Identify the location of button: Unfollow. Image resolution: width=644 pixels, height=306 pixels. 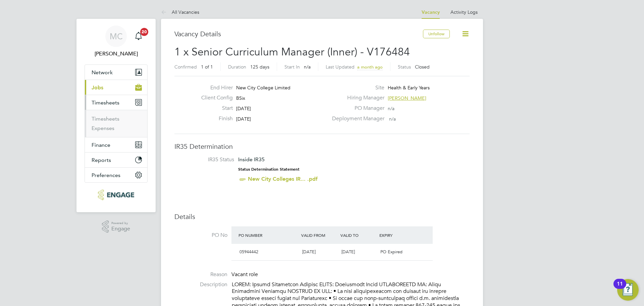
(436, 34).